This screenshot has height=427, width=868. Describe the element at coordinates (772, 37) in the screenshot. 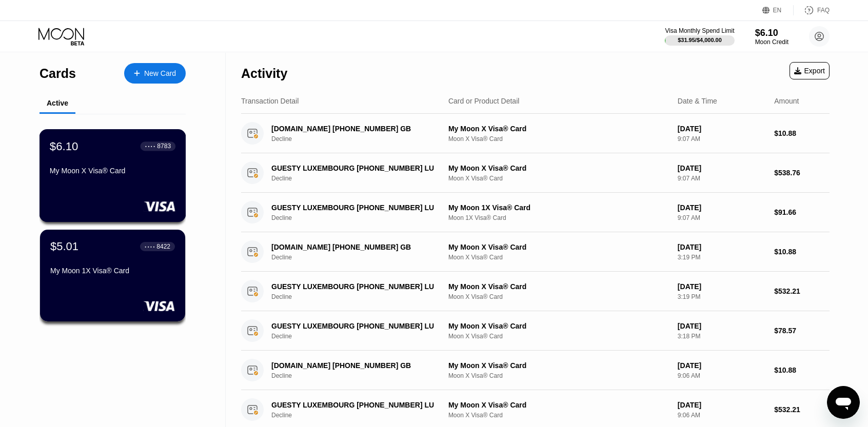

I see `div: $6.10Moon Credit` at that location.